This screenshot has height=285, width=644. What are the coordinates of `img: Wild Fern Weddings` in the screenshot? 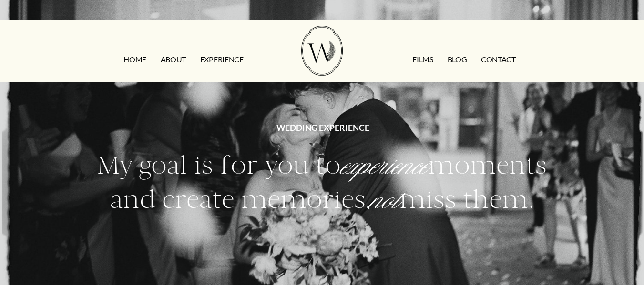 It's located at (322, 50).